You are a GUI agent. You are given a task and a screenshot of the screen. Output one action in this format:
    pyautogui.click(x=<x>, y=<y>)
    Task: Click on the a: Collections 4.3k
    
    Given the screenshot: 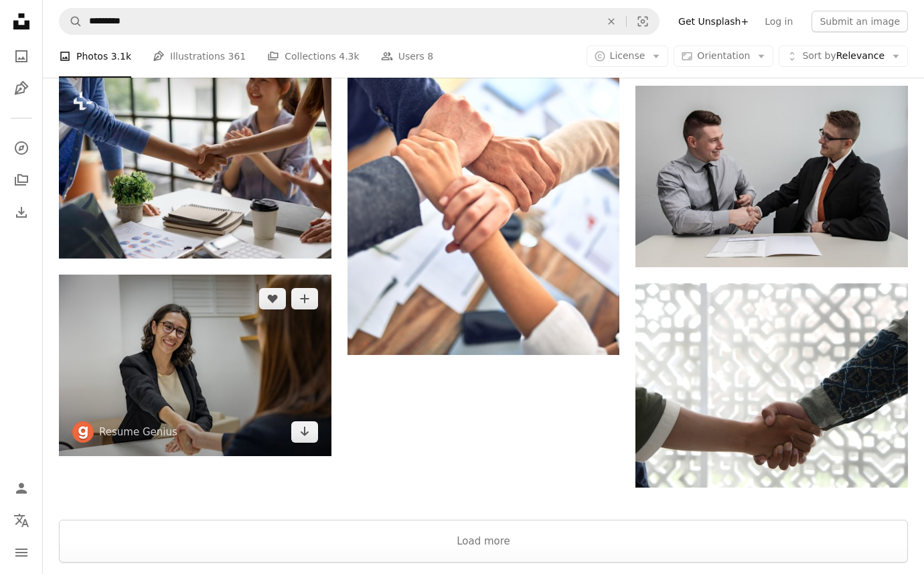 What is the action you would take?
    pyautogui.click(x=313, y=57)
    